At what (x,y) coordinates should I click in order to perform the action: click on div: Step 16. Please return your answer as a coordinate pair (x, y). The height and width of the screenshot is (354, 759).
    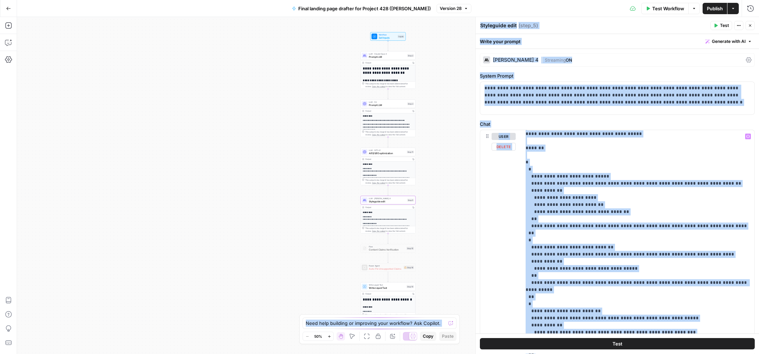
    Looking at the image, I should click on (408, 268).